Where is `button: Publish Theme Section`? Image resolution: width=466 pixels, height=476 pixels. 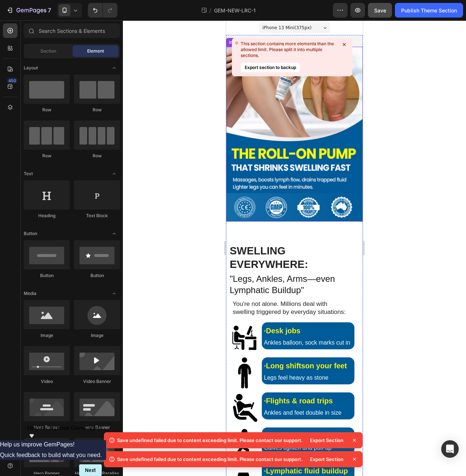
button: Publish Theme Section is located at coordinates (429, 10).